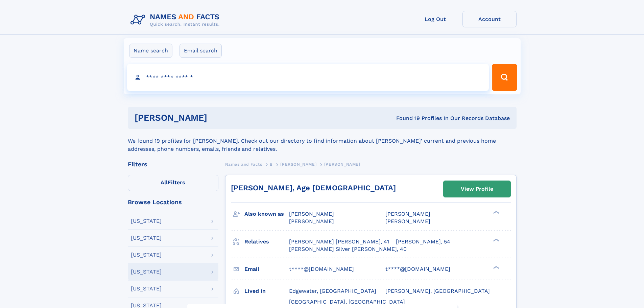 The width and height of the screenshot is (644, 308). Describe the element at coordinates (267, 214) in the screenshot. I see `h3: Also known as` at that location.